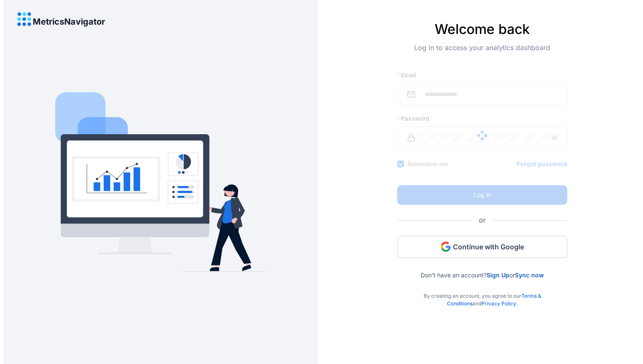 The height and width of the screenshot is (364, 643). What do you see at coordinates (482, 30) in the screenshot?
I see `h4: Welcome back` at bounding box center [482, 30].